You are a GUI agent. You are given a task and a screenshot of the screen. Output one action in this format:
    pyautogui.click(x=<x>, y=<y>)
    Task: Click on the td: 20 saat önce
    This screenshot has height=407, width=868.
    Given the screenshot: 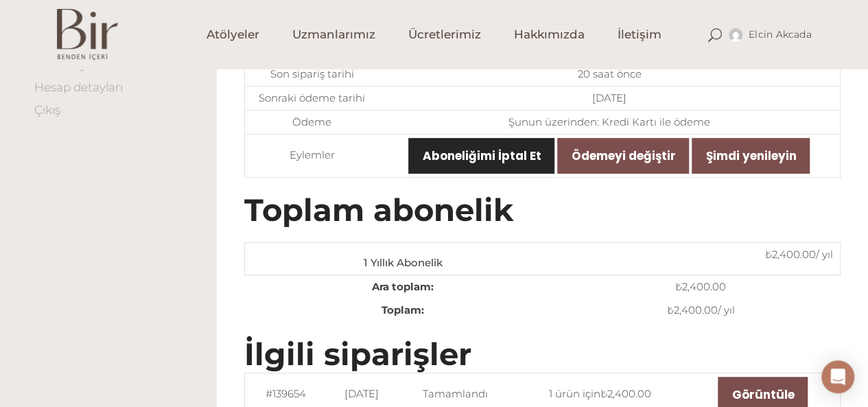 What is the action you would take?
    pyautogui.click(x=609, y=74)
    